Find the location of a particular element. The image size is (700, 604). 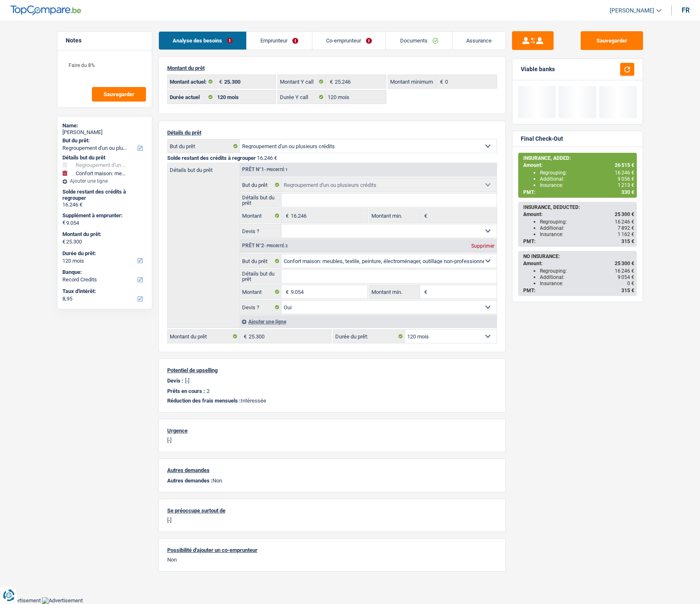

a: Analyse des besoins is located at coordinates (202, 40).